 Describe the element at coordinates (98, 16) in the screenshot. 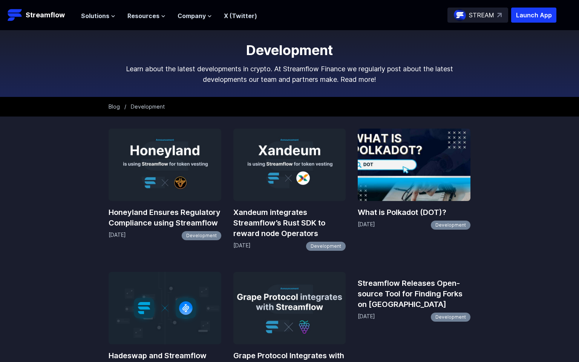

I see `button: Solutions` at that location.